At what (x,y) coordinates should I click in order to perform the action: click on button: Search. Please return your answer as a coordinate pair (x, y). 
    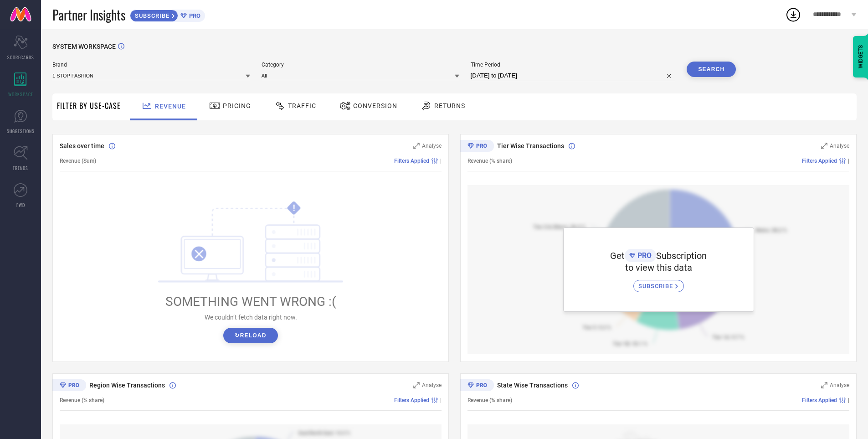
    Looking at the image, I should click on (711, 69).